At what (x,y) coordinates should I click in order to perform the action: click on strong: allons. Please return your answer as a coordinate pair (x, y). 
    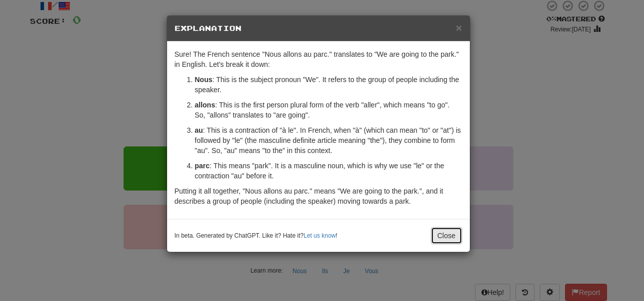
    Looking at the image, I should click on (205, 105).